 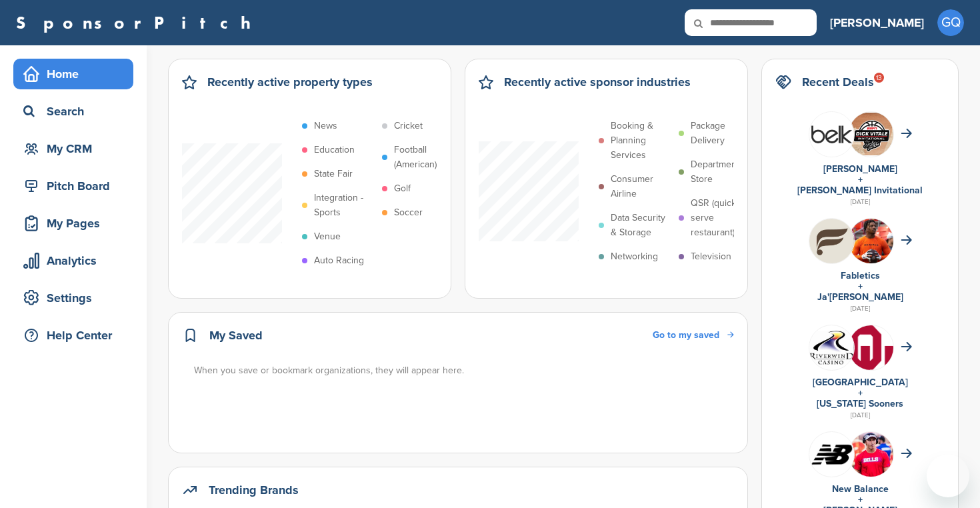 I want to click on img: 220px josh allen, so click(x=871, y=463).